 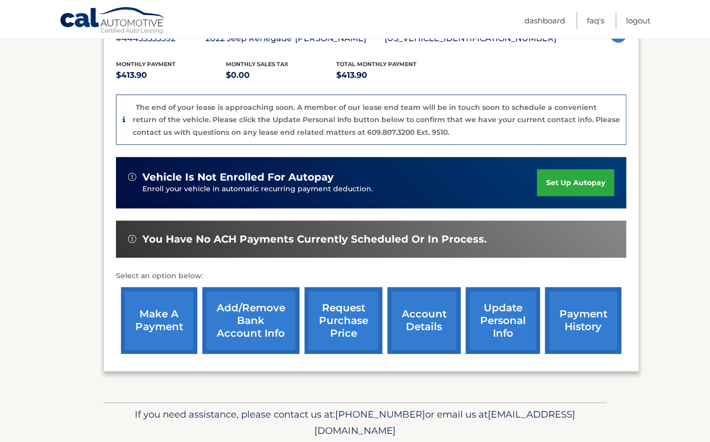 What do you see at coordinates (376, 120) in the screenshot?
I see `p: The end of your lease is approaching soon. A member of our lease end team will be in touch soon t...` at bounding box center [376, 120].